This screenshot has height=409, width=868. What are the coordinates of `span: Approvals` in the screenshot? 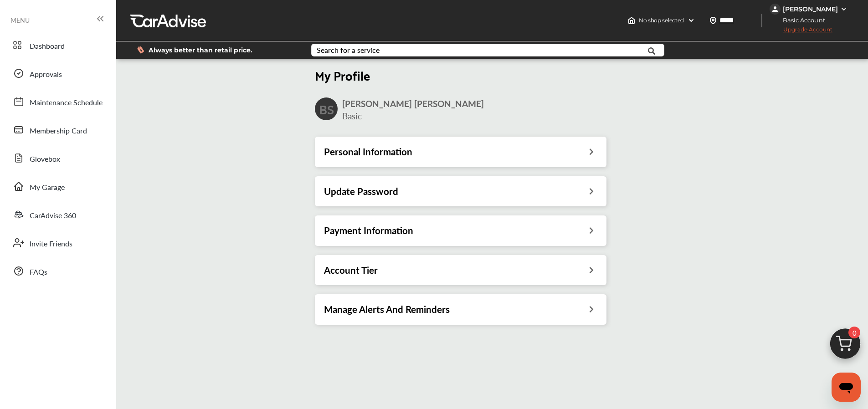 It's located at (46, 75).